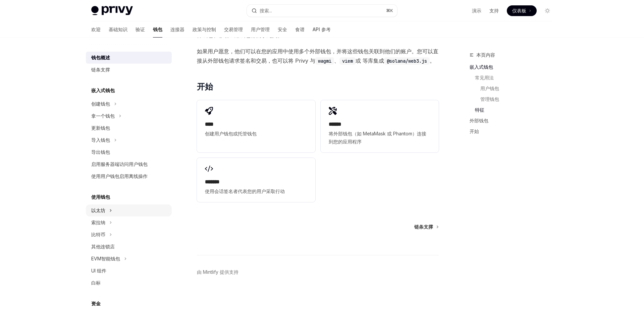 The image size is (644, 313). I want to click on font: 使用用户钱包启用离线操作, so click(119, 176).